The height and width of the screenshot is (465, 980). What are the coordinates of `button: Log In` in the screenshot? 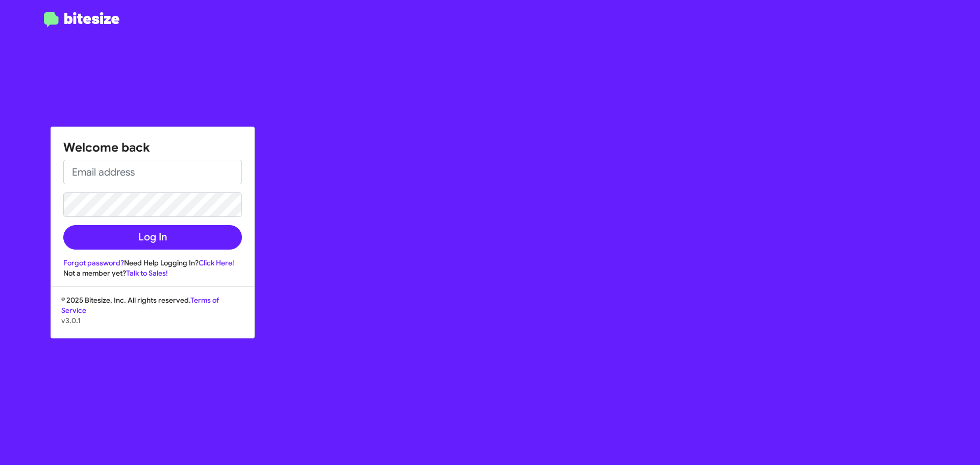 It's located at (153, 237).